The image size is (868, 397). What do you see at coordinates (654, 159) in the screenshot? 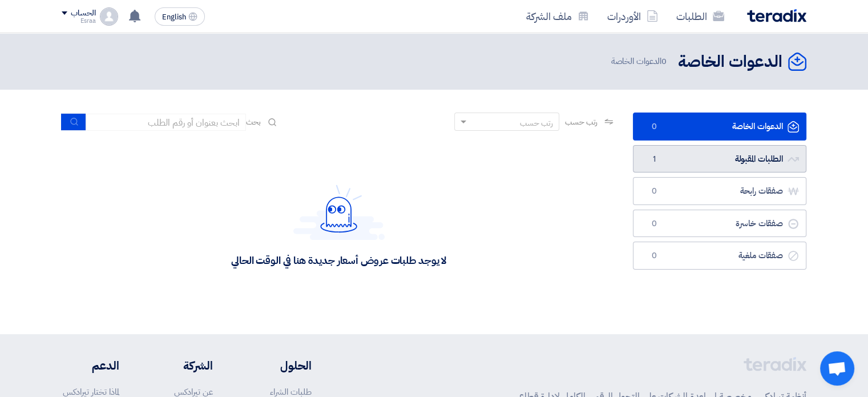
I see `span: 1` at bounding box center [654, 159].